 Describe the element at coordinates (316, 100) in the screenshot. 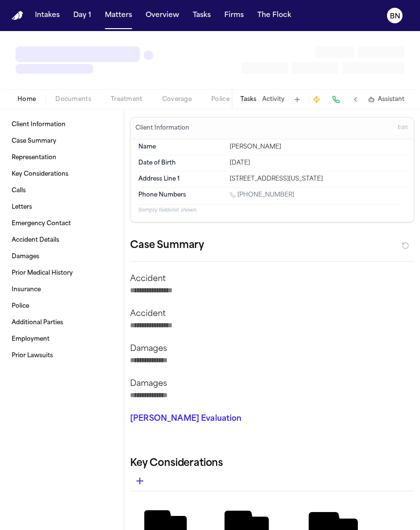

I see `button: Create Immediate Task` at that location.